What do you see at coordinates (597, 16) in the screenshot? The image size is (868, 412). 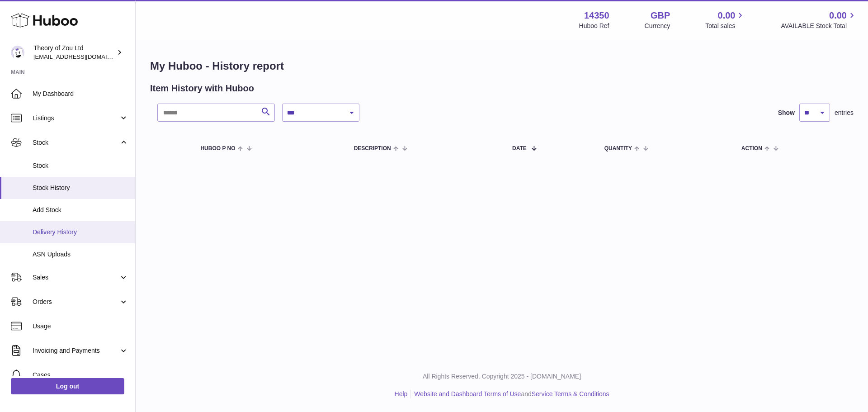 I see `strong: 14350` at bounding box center [597, 16].